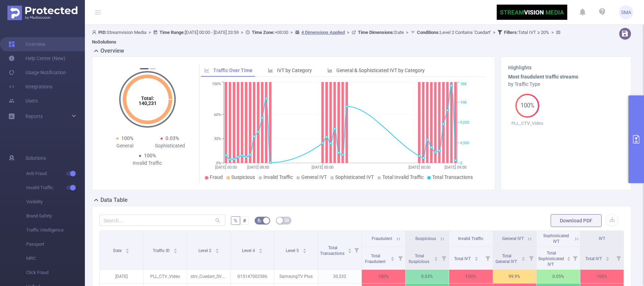 This screenshot has width=644, height=286. Describe the element at coordinates (102, 32) in the screenshot. I see `b: PID:` at that location.